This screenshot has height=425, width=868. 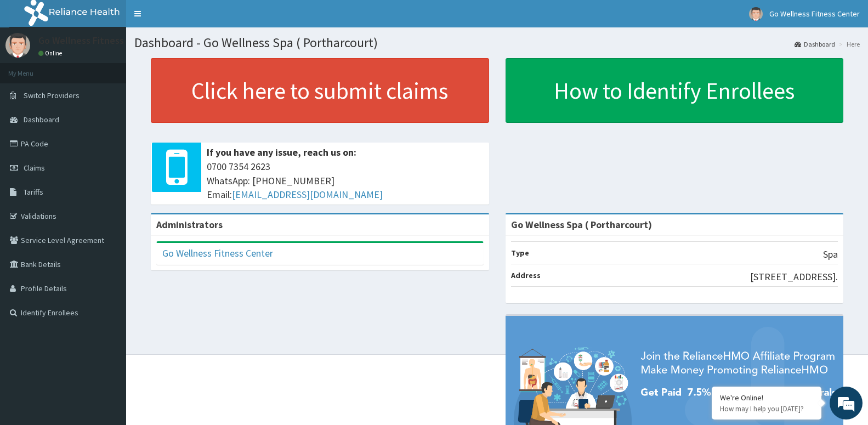 I want to click on b: Type, so click(x=520, y=253).